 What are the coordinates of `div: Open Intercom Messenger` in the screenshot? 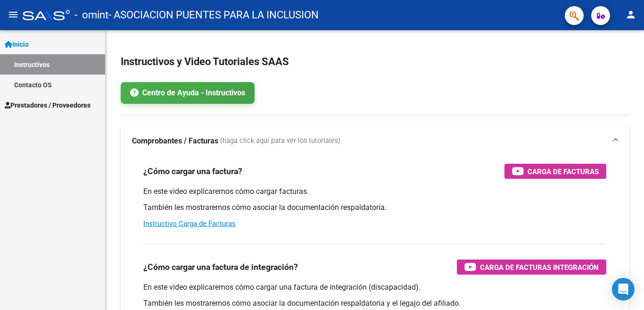 It's located at (623, 289).